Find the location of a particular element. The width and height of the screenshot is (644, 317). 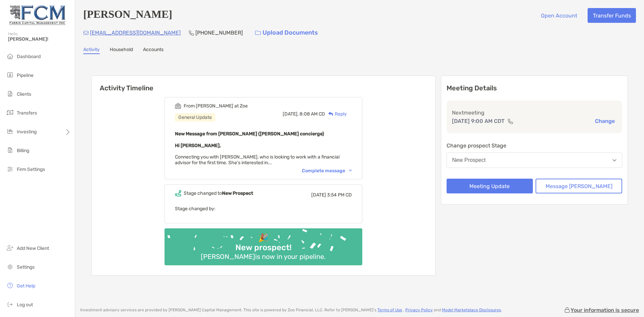

a: Upload Documents is located at coordinates (287, 33).